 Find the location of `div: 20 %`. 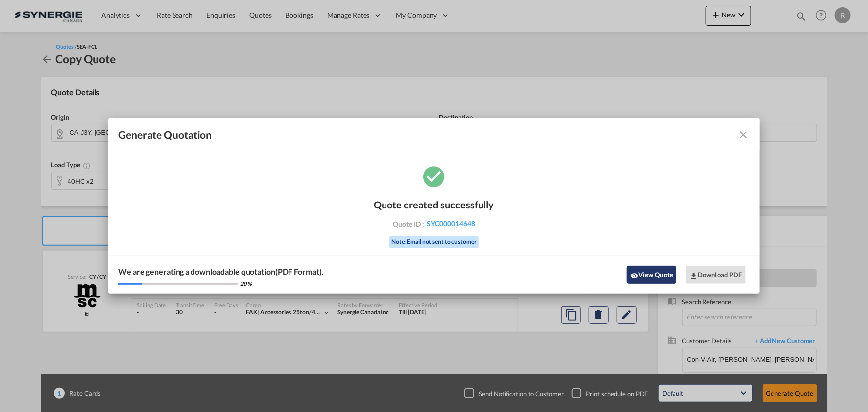

div: 20 % is located at coordinates (246, 283).